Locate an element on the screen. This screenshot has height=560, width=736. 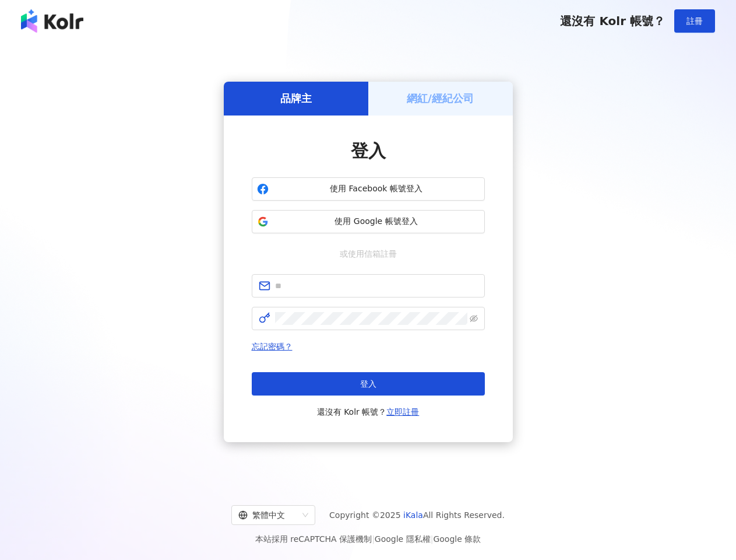
a: Google 隱私權 is located at coordinates (403, 538).